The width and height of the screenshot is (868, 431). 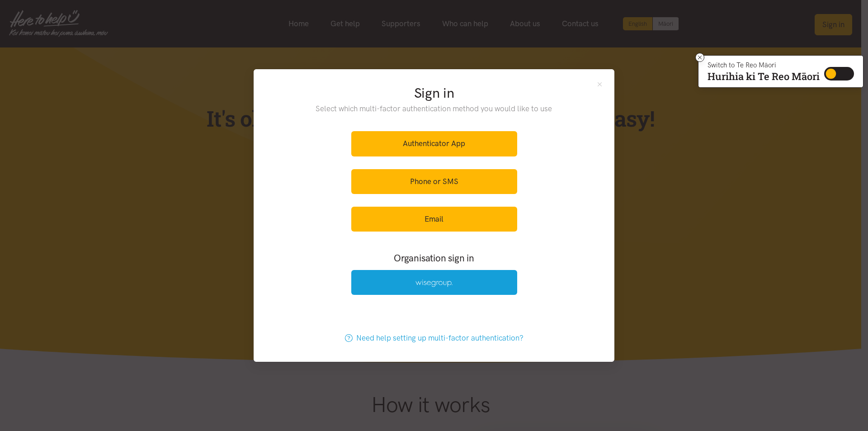 I want to click on p: Select which multi-factor authentication method you would like to use, so click(x=434, y=109).